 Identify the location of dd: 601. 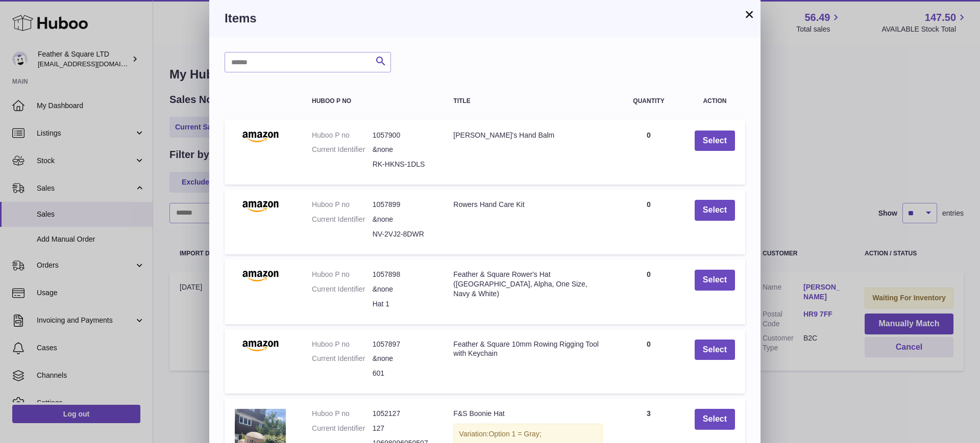
(402, 373).